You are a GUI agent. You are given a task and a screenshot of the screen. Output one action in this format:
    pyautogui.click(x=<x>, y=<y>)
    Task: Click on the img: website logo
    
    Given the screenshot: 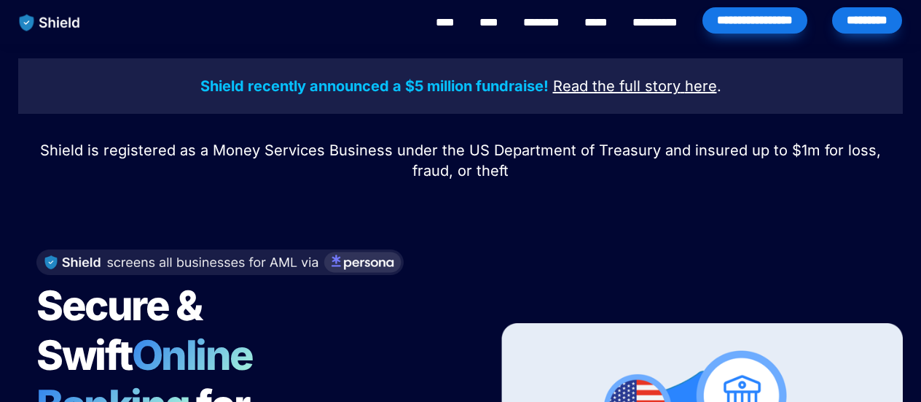 What is the action you would take?
    pyautogui.click(x=50, y=23)
    